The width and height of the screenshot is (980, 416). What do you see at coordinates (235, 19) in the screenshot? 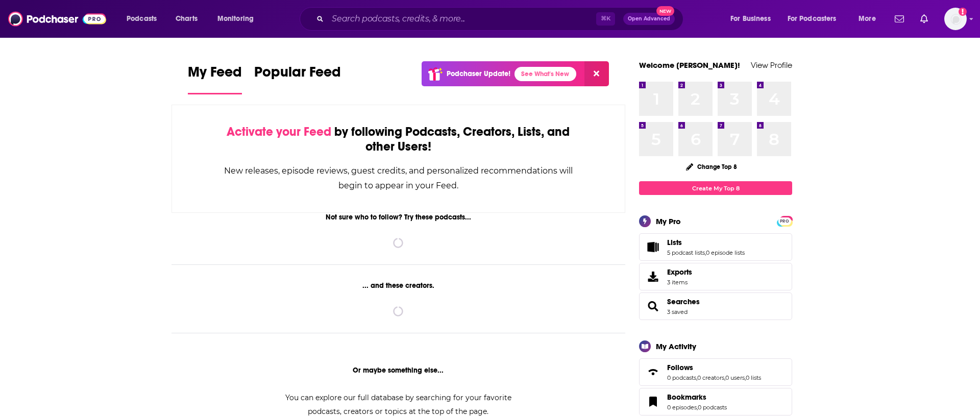
I see `span: Monitoring` at bounding box center [235, 19].